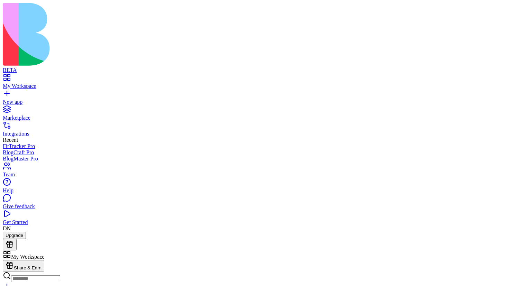 This screenshot has width=523, height=286. Describe the element at coordinates (262, 115) in the screenshot. I see `a: Marketplace` at that location.